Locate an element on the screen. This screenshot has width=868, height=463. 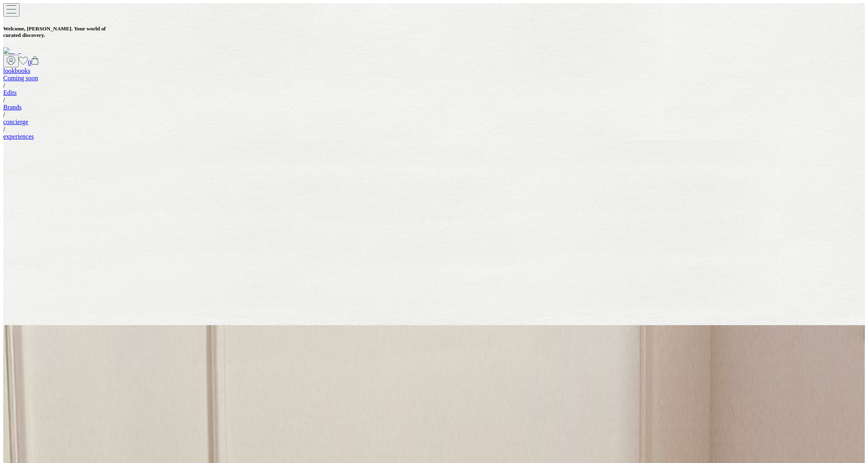
img: background is located at coordinates (392, 227).